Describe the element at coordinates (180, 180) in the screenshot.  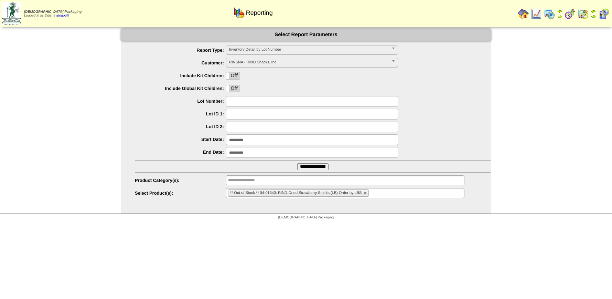
I see `label: Product Category(s):` at that location.